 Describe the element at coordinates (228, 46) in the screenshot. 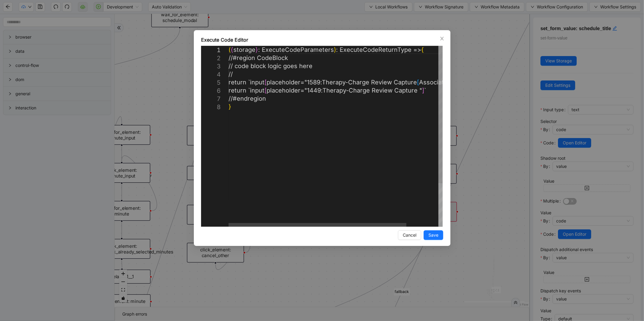

I see `textarea: Editor content;Press Alt+F1 for Accessibility Options.` at that location.